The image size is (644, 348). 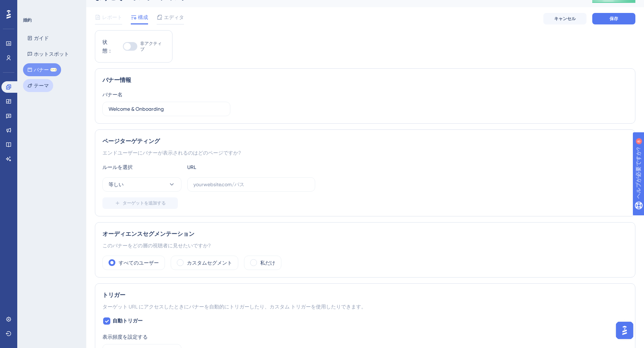 I want to click on button: テーマ, so click(x=38, y=86).